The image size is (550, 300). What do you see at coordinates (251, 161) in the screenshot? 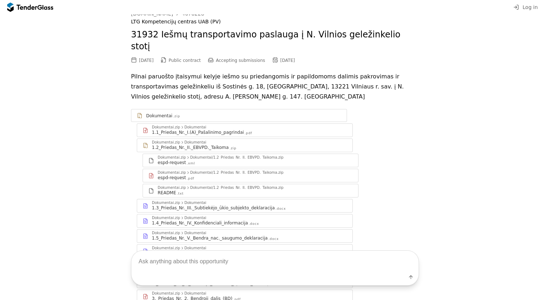
I see `a: Dokumentai.zipDokumentai/1.2_Priedas_Nr._II._EBVPD._Taikoma.zipespd-request.xml` at bounding box center [251, 161].